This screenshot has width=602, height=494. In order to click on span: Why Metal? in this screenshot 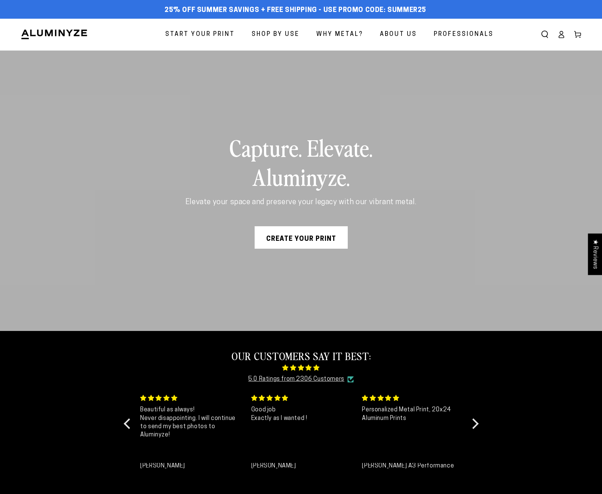, I will do `click(339, 34)`.